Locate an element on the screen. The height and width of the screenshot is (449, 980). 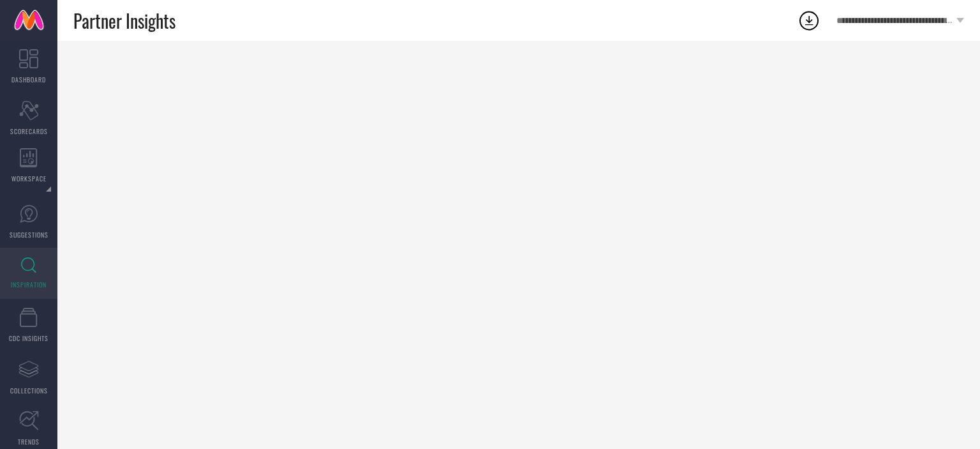
span: WORKSPACE is located at coordinates (29, 178).